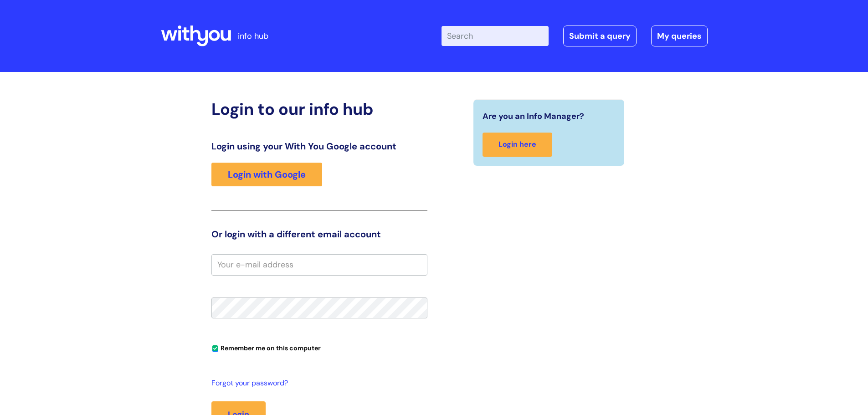  What do you see at coordinates (215, 348) in the screenshot?
I see `input: Remember me on this computer` at bounding box center [215, 348].